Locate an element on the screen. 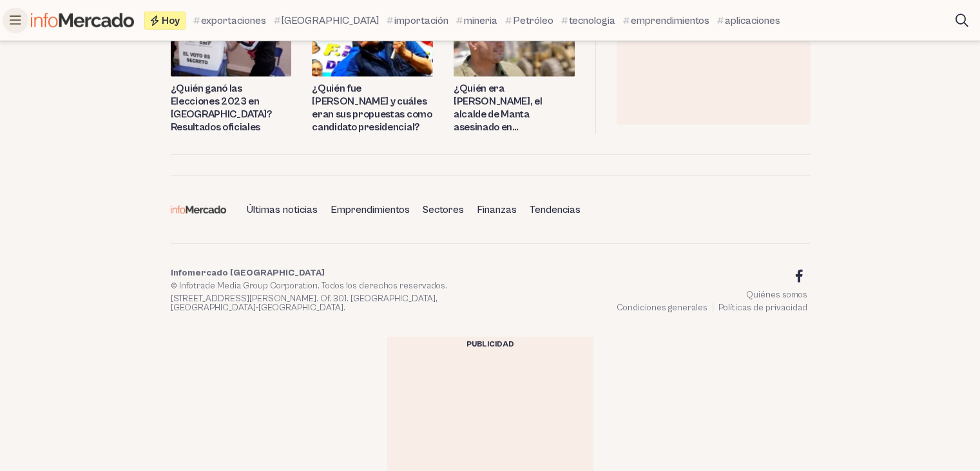 The height and width of the screenshot is (471, 980). a: Condiciones generales is located at coordinates (661, 307).